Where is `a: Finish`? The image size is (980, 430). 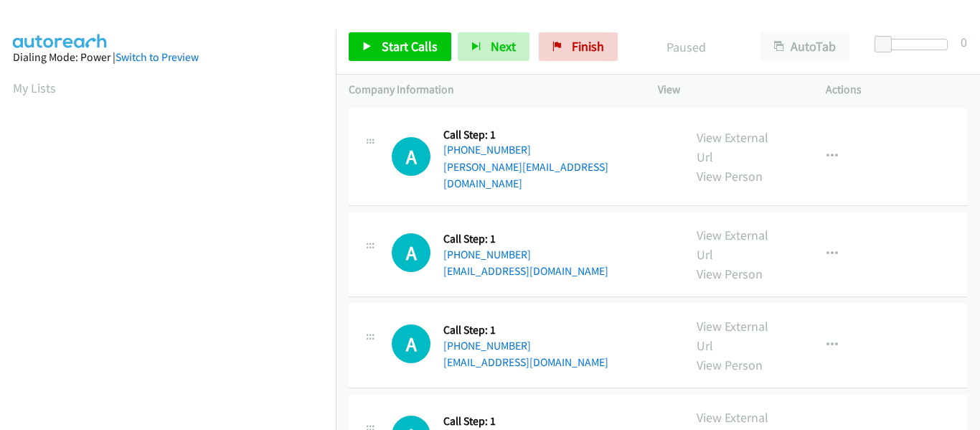
a: Finish is located at coordinates (578, 46).